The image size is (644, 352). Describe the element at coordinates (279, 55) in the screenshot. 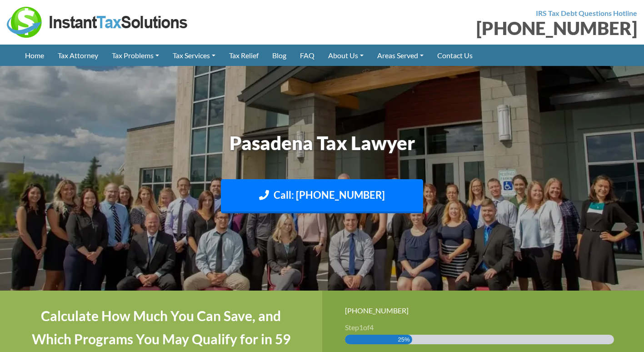

I see `a: Blog` at that location.